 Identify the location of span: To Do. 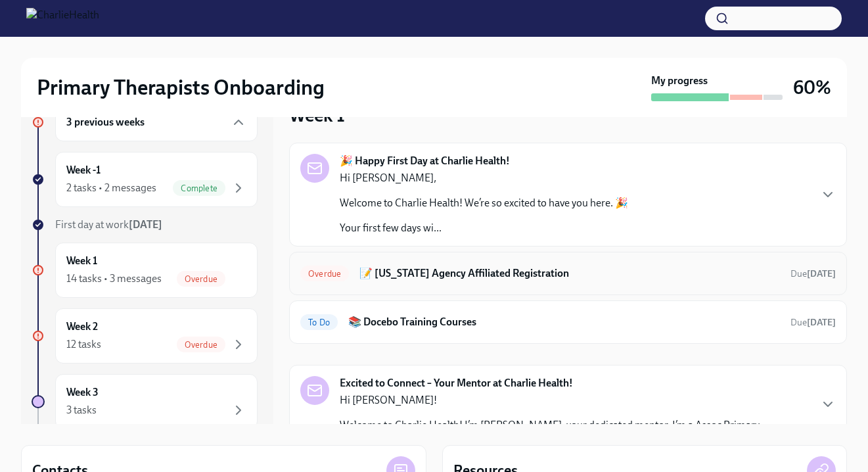
(318, 322).